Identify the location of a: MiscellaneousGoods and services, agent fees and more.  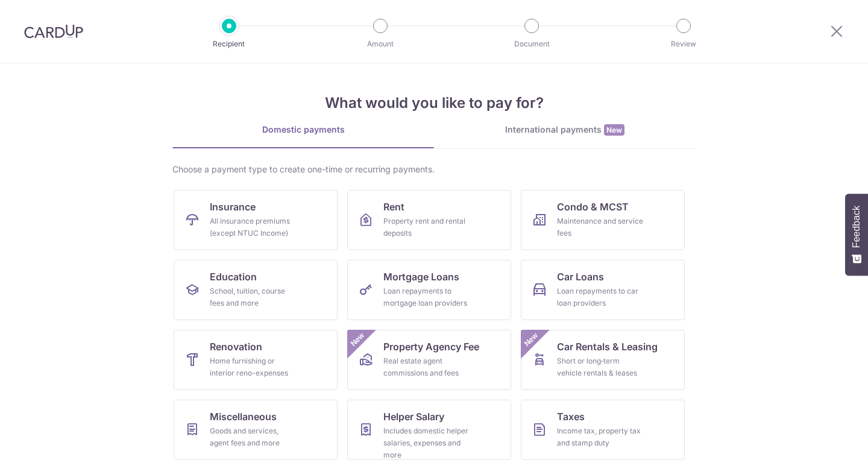
(255, 430).